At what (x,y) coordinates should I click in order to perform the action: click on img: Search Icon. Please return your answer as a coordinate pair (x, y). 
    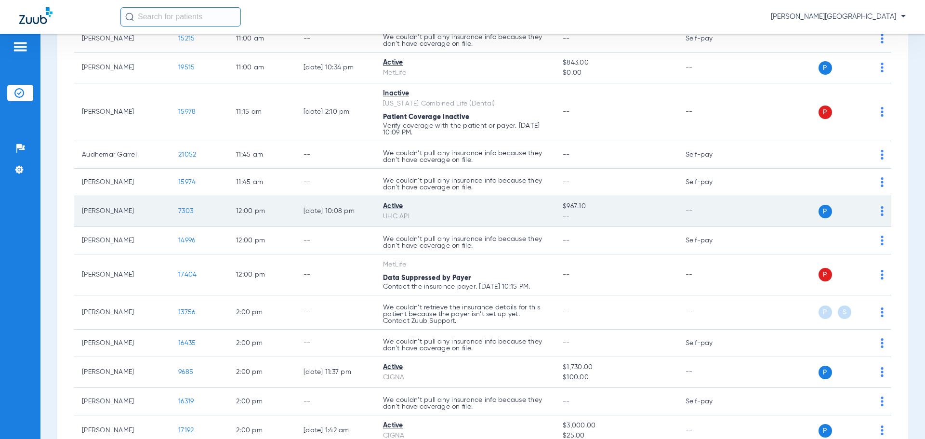
    Looking at the image, I should click on (130, 17).